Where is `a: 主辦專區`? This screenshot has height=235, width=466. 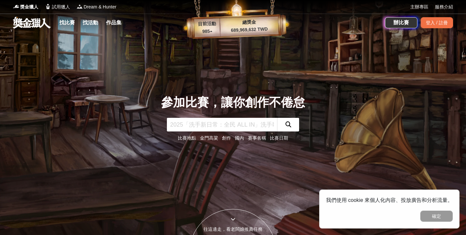 a: 主辦專區 is located at coordinates (419, 7).